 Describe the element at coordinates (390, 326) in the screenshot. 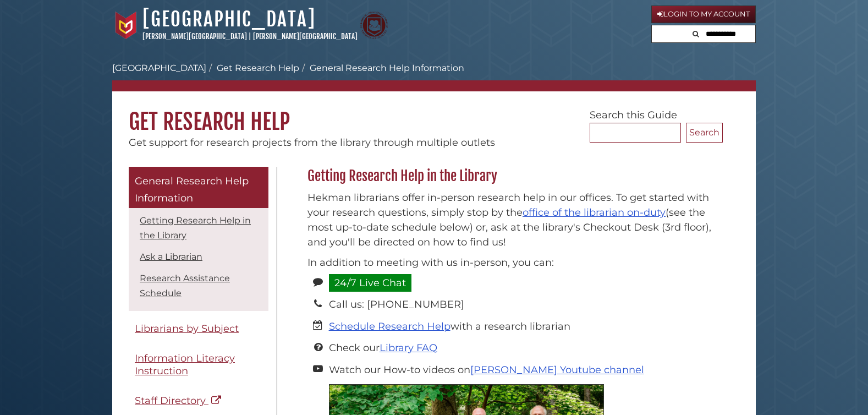

I see `a: Schedule Research Help` at that location.